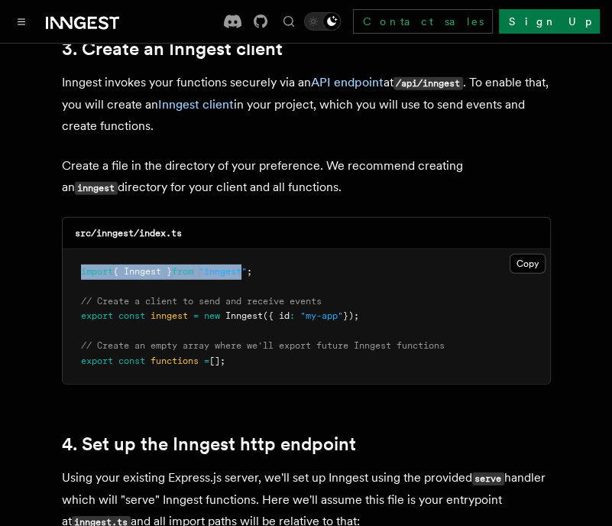  Describe the element at coordinates (196, 104) in the screenshot. I see `a: Inngest client` at that location.